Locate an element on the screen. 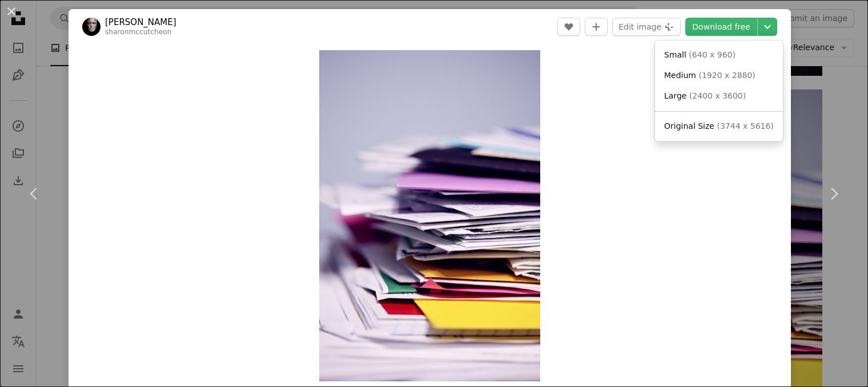 This screenshot has width=868, height=387. div: Choose download size is located at coordinates (719, 90).